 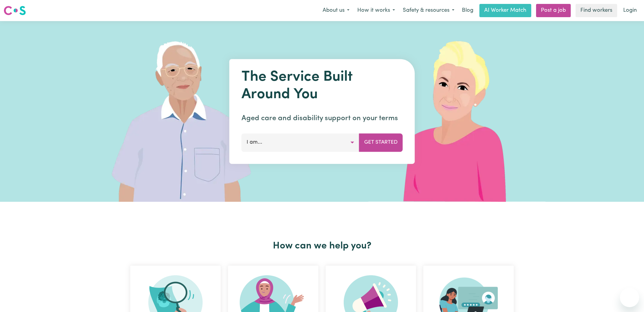 What do you see at coordinates (467, 10) in the screenshot?
I see `a: Blog` at bounding box center [467, 10].